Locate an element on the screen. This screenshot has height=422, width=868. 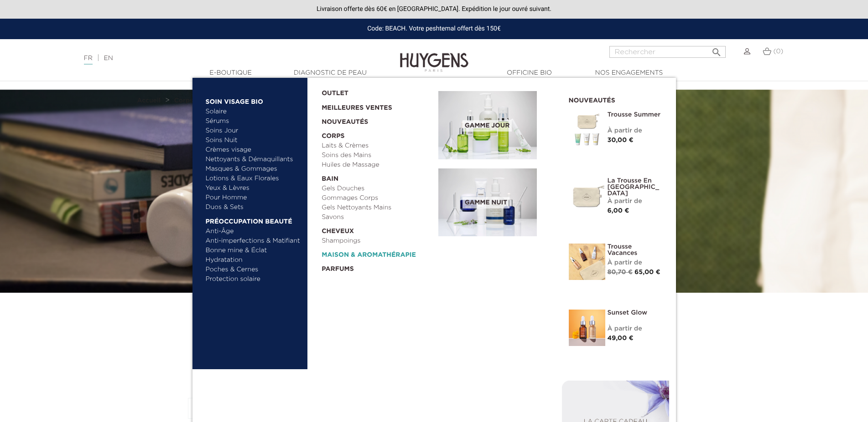
a: Cheveux is located at coordinates (376, 229).